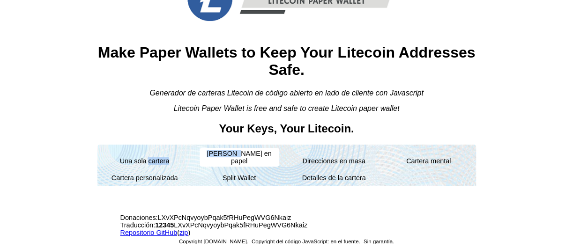 This screenshot has height=248, width=573. Describe the element at coordinates (334, 178) in the screenshot. I see `li: Detalles de la cartera` at that location.